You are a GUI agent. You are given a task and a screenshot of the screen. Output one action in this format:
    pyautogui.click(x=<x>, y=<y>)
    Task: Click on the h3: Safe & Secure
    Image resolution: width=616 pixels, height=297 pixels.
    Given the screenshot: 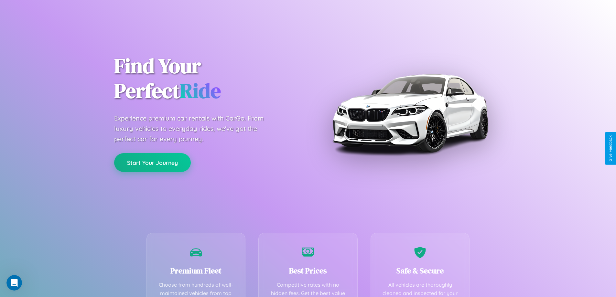 What is the action you would take?
    pyautogui.click(x=420, y=271)
    